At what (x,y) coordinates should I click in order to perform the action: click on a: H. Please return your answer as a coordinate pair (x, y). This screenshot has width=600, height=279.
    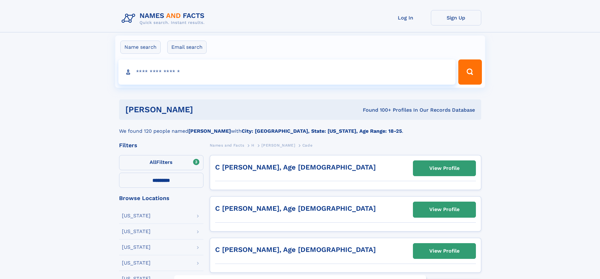
    Looking at the image, I should click on (253, 145).